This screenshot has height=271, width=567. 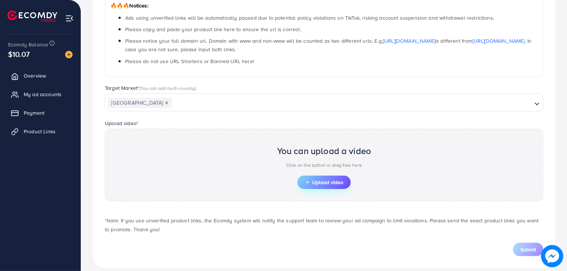 What do you see at coordinates (324, 225) in the screenshot?
I see `p: *Note: If you use unverified product links, the Ecomdy system will notify the support team to rev...` at bounding box center [324, 225].